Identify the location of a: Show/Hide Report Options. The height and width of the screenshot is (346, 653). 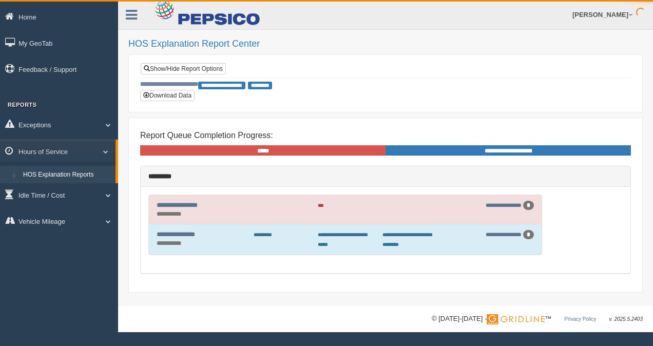
(183, 69).